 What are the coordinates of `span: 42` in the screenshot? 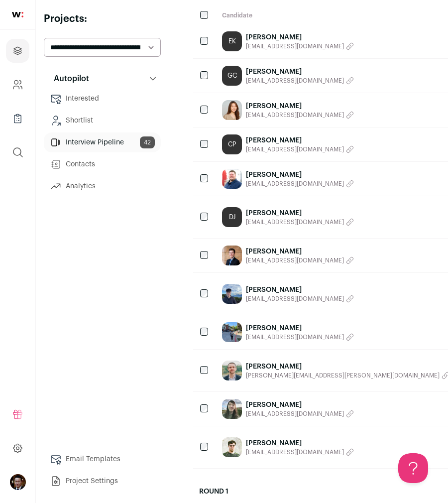 It's located at (147, 142).